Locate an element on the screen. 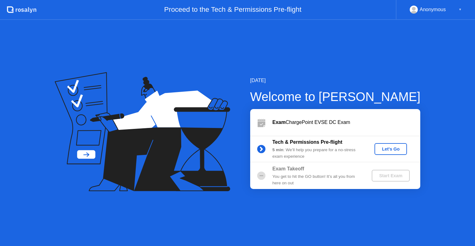 Image resolution: width=475 pixels, height=246 pixels. b: Exam Takeoff is located at coordinates (288, 168).